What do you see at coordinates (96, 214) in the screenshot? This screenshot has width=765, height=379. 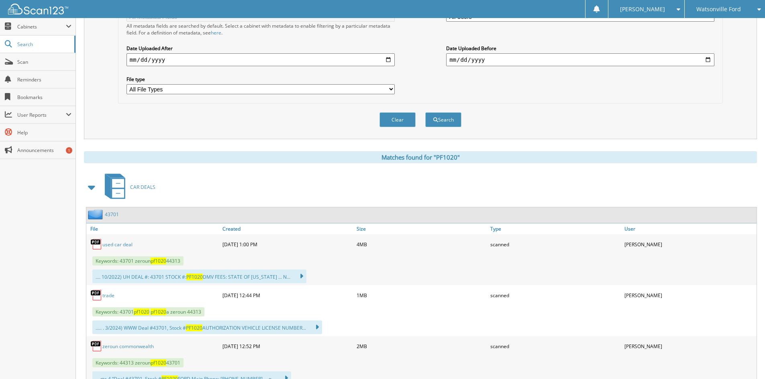 I see `img: folder2.png` at bounding box center [96, 214].